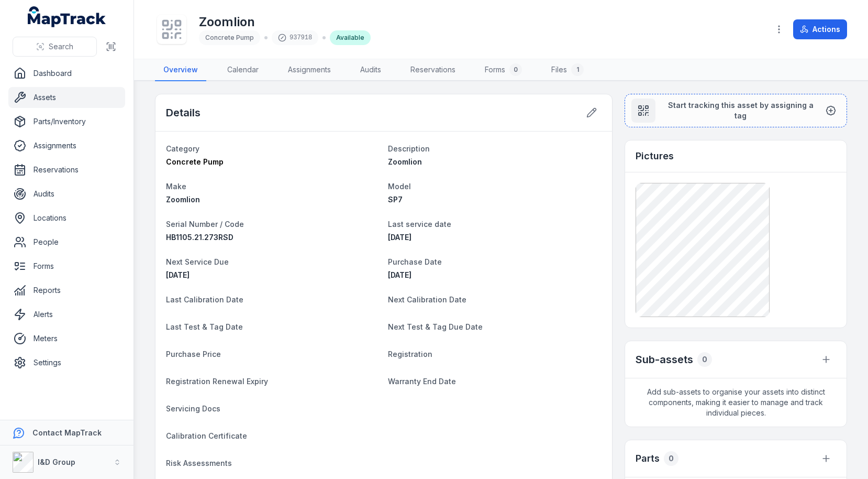  Describe the element at coordinates (61, 46) in the screenshot. I see `span: Search` at that location.